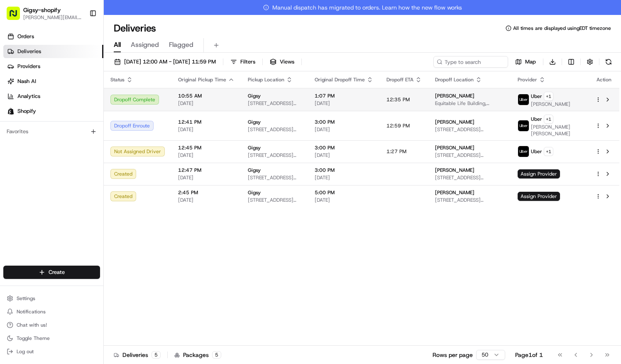 Image resolution: width=621 pixels, height=364 pixels. Describe the element at coordinates (35, 189) in the screenshot. I see `a: 📗Knowledge Base` at that location.